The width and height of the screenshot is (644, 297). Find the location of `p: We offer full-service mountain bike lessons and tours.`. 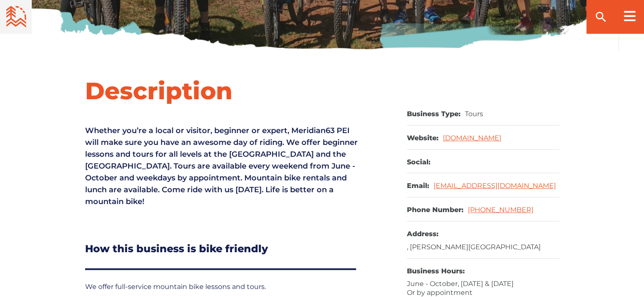

p: We offer full-service mountain bike lessons and tours. is located at coordinates (223, 287).